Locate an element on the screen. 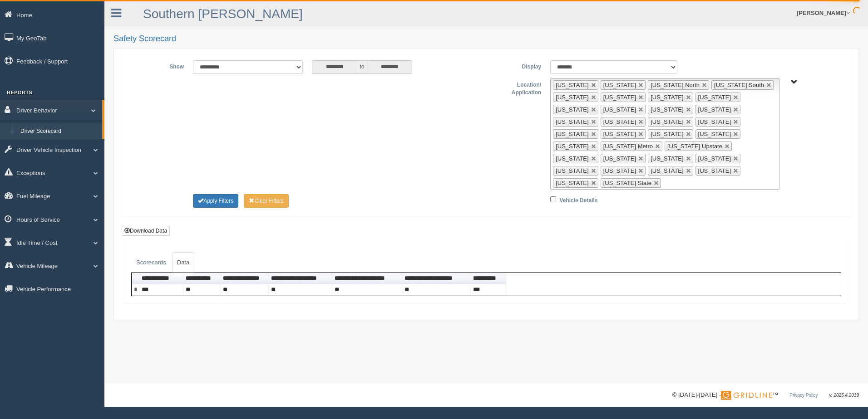 This screenshot has height=419, width=868. h2: Safety Scorecard is located at coordinates (487, 39).